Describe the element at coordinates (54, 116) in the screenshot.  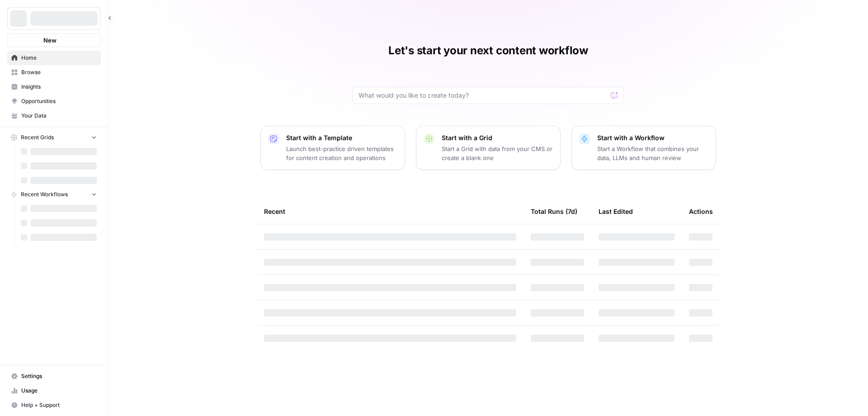
I see `a: Your Data` at that location.